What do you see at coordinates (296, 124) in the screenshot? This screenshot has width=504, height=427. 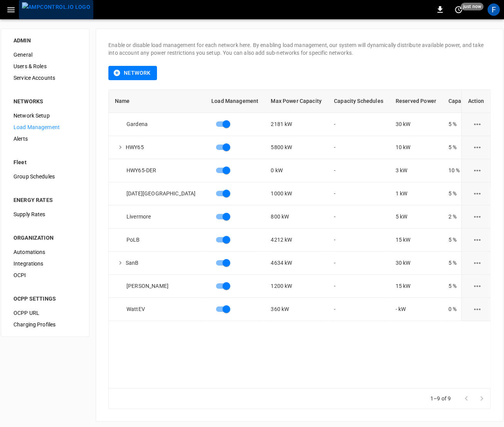 I see `td: 2181 kW` at bounding box center [296, 124].